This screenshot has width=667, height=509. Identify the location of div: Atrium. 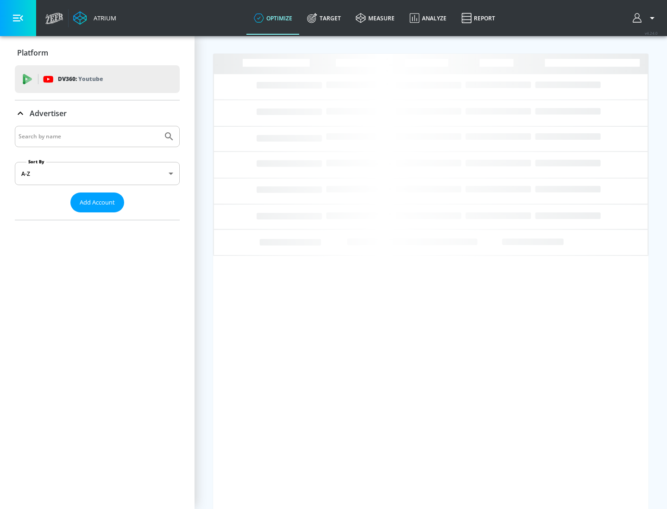
(103, 18).